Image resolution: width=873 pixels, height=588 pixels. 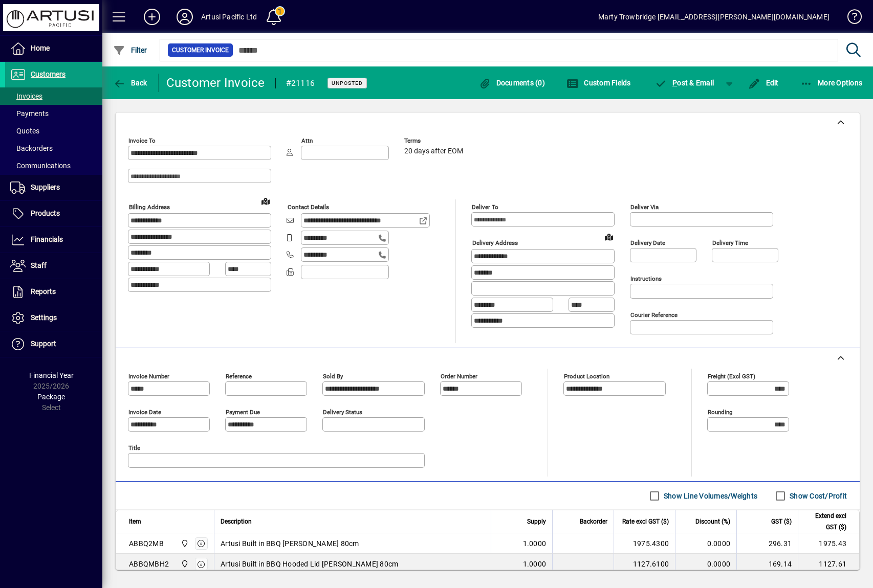 I want to click on td: 169.14, so click(x=767, y=564).